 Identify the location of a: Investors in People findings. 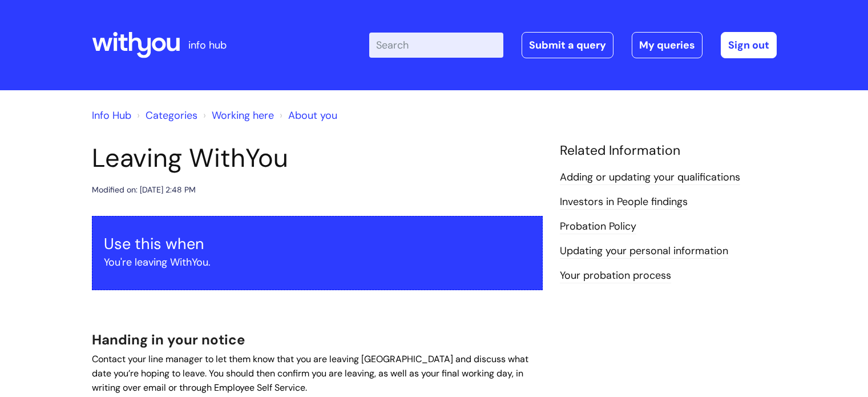
(624, 202).